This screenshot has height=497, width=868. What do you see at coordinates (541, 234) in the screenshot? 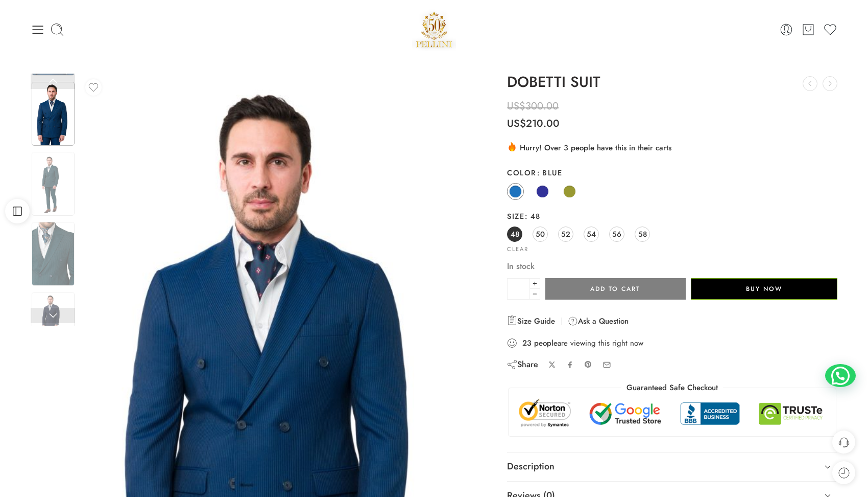
I see `a: 50` at bounding box center [541, 234].